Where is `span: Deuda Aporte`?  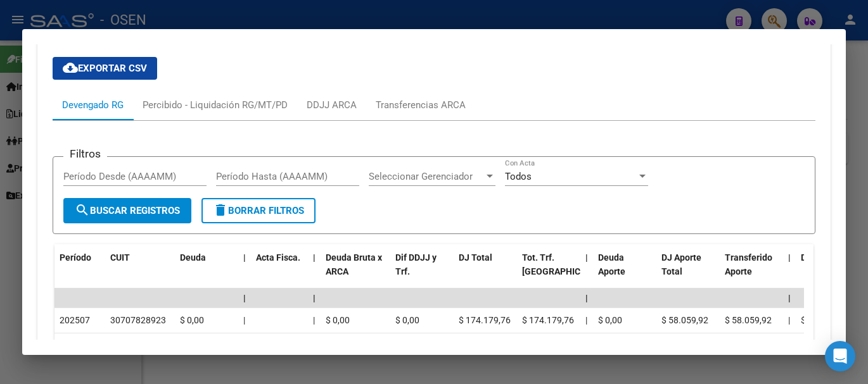 span: Deuda Aporte is located at coordinates (611, 264).